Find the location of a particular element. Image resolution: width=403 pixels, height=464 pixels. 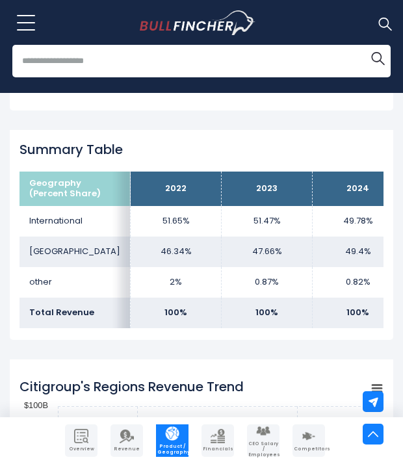

a: Company Overview is located at coordinates (81, 441).